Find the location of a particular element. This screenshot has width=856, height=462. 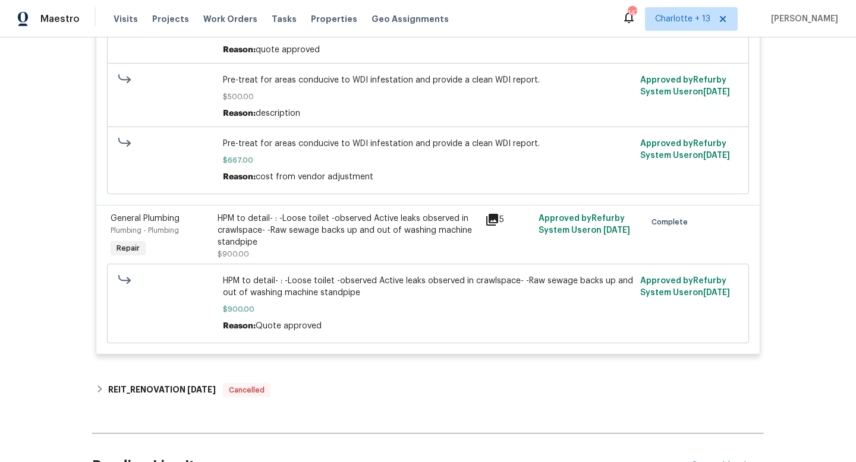

span: HPM to detail- : -Loose toilet -observed Active leaks observed in crawlspace- -Raw sewage backs u... is located at coordinates (428, 287).